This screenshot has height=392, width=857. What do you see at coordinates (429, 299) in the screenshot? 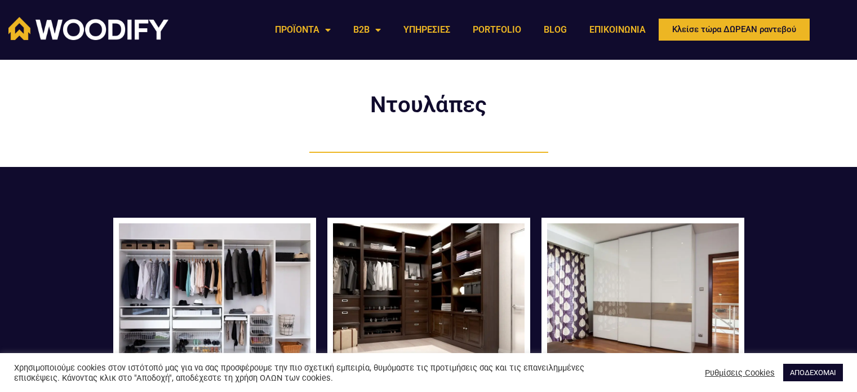
I see `a: Odaiba βεστιάριο ντουλάπας` at bounding box center [429, 299].